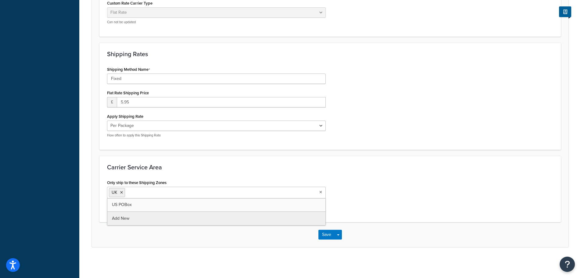  Describe the element at coordinates (327, 235) in the screenshot. I see `button: Save` at that location.